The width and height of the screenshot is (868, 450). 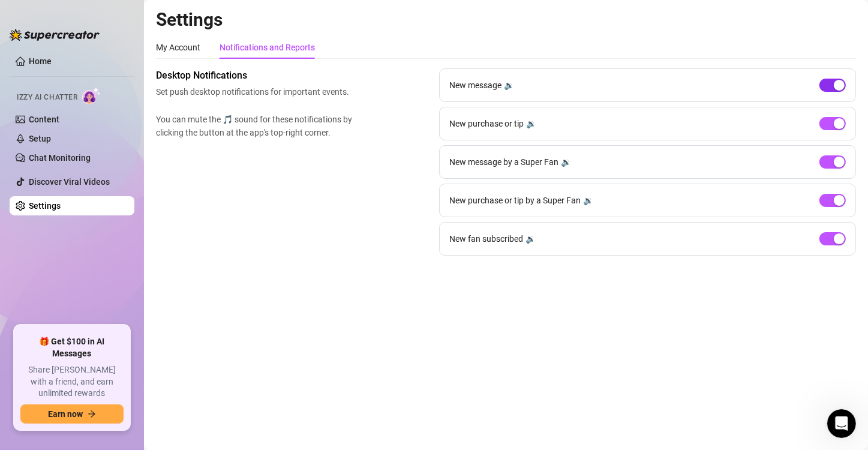 I want to click on img: Profile image for Yoni, so click(x=140, y=31).